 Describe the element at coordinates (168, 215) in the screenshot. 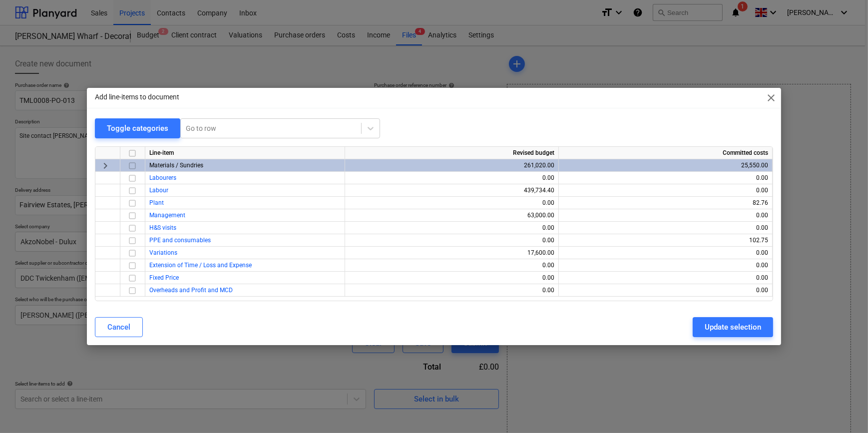

I see `span: Management` at that location.